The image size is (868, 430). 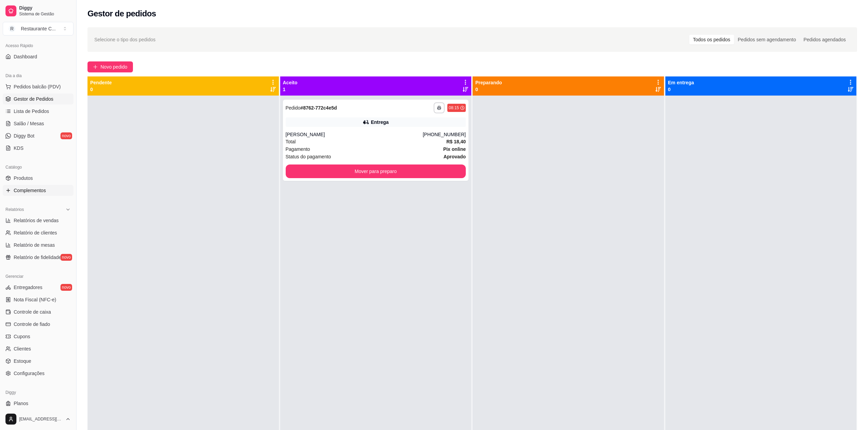 I want to click on a: Planos, so click(x=38, y=404).